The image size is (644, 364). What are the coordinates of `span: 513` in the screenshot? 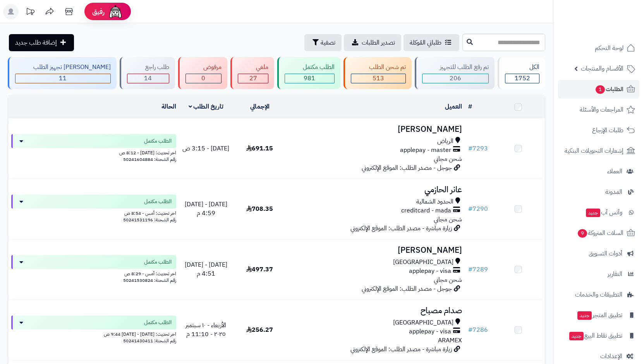 It's located at (378, 78).